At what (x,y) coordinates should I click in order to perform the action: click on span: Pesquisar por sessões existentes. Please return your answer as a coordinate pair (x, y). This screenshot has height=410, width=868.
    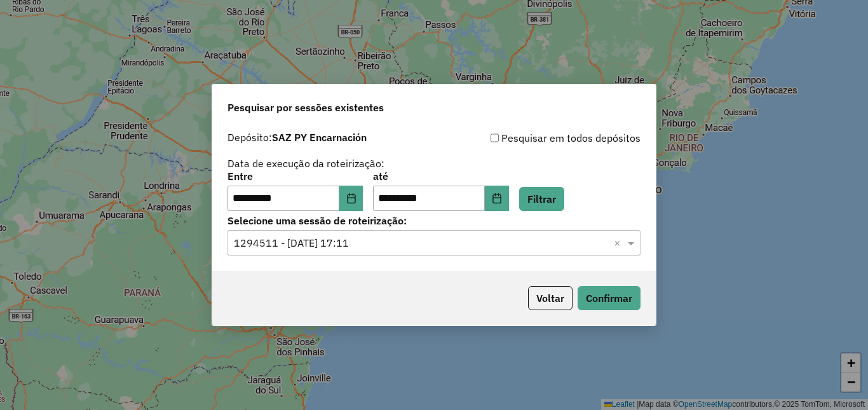
    Looking at the image, I should click on (305, 108).